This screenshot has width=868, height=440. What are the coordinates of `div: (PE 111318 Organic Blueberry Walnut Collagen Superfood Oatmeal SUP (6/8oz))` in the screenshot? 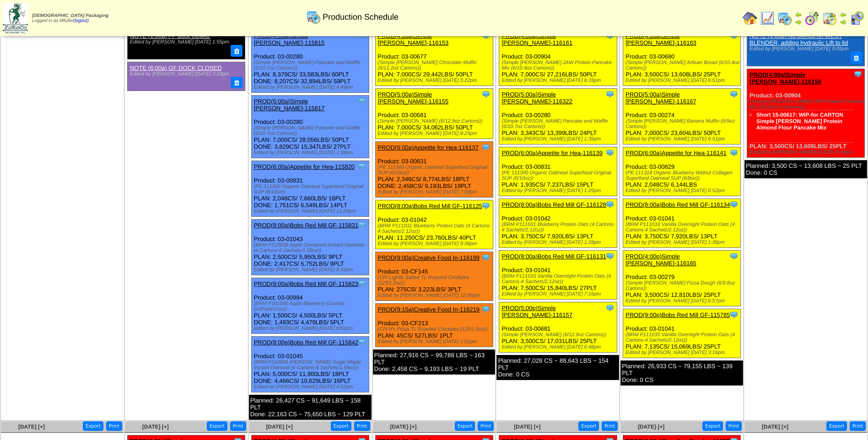 It's located at (682, 175).